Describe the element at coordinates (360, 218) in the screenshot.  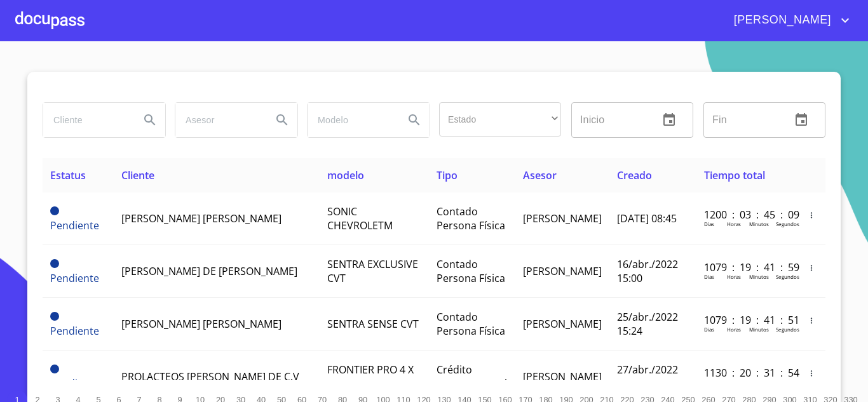
I see `span: SONIC CHEVROLETM` at that location.